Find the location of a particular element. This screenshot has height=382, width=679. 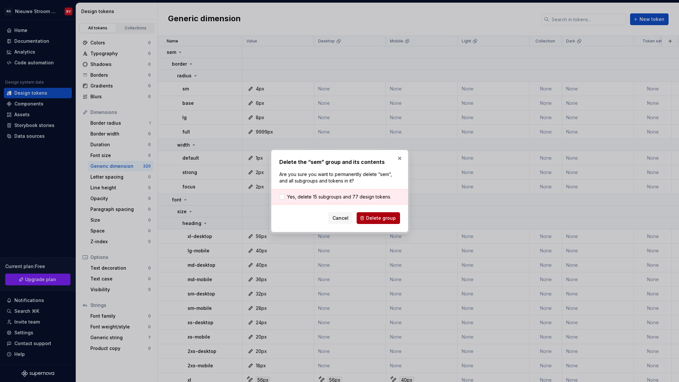

span: Delete group is located at coordinates (381, 218).